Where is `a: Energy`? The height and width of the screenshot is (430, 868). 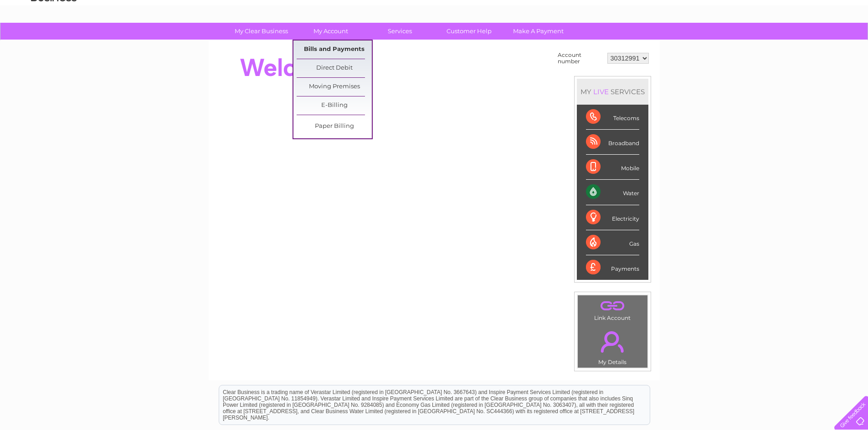 a: Energy is located at coordinates (741, 41).